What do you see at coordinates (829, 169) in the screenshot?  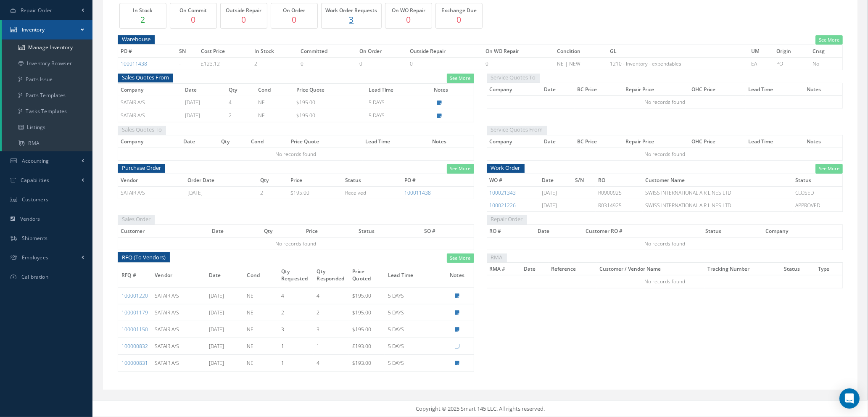 I see `a: See More` at bounding box center [829, 169].